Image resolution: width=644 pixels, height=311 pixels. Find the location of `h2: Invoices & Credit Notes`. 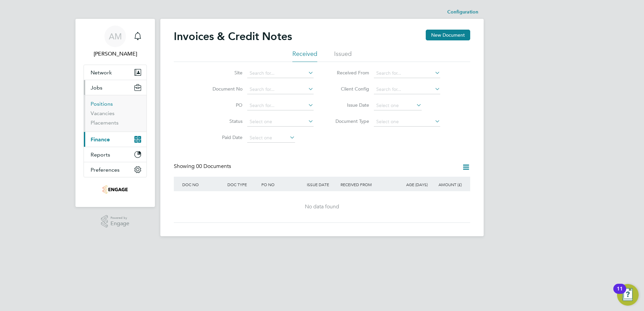

h2: Invoices & Credit Notes is located at coordinates (233, 36).